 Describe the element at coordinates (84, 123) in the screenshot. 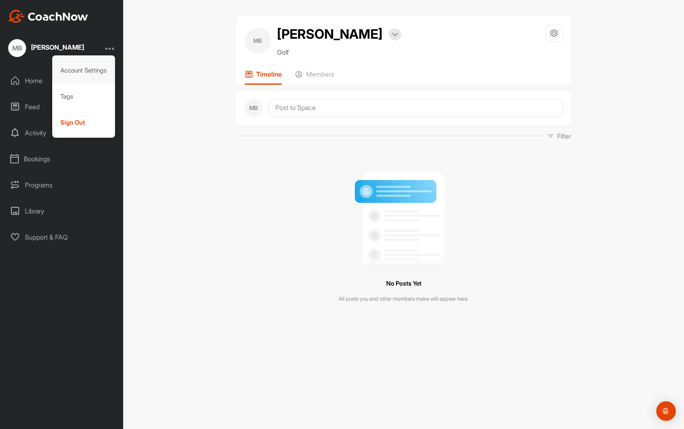

I see `div: Sign Out` at that location.